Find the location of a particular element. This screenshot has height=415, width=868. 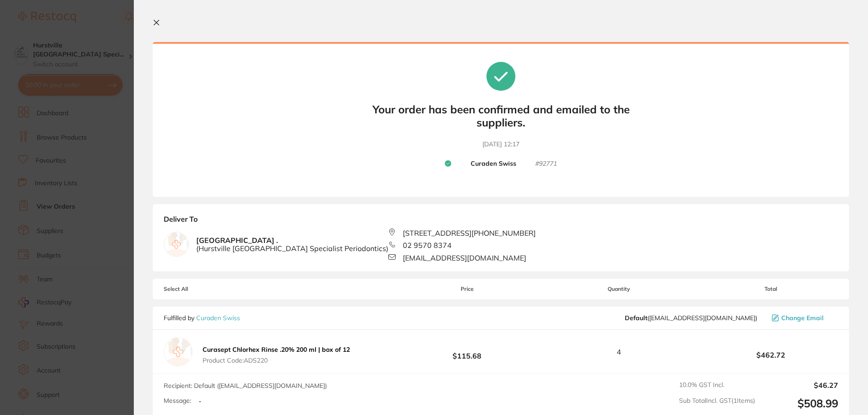

b: $462.72 is located at coordinates (771, 355).